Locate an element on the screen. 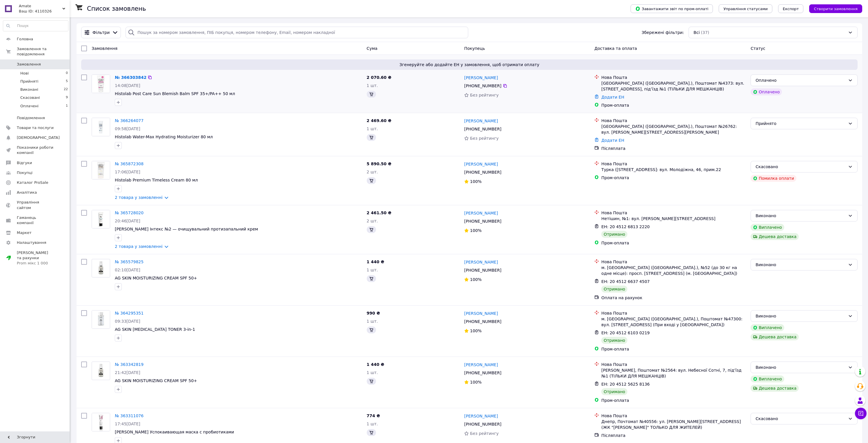  span: 9 is located at coordinates (67, 98).